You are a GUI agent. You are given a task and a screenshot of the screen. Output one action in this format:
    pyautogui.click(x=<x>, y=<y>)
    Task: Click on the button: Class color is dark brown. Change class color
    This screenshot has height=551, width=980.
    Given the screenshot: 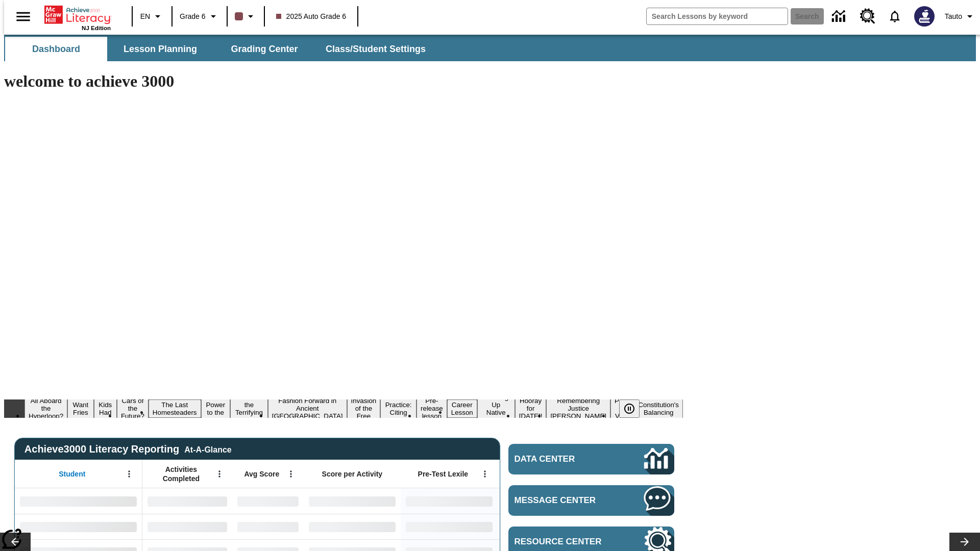 What is the action you would take?
    pyautogui.click(x=246, y=17)
    